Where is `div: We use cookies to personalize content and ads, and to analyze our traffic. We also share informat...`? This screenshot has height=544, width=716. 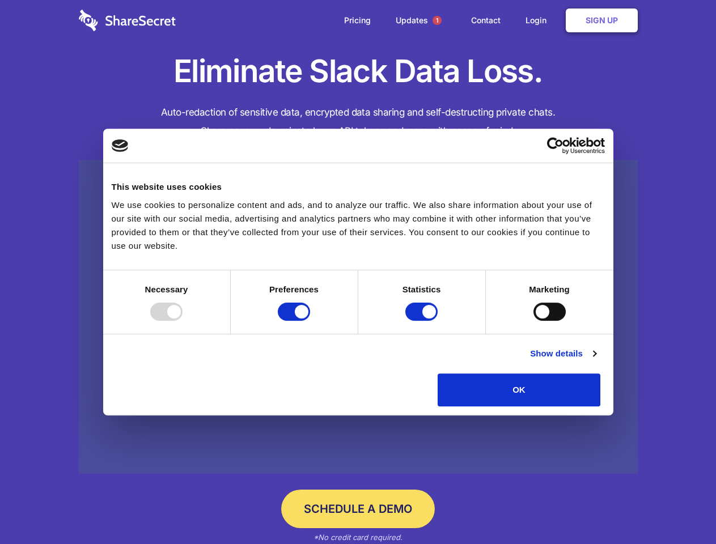 div: We use cookies to personalize content and ads, and to analyze our traffic. We also share informat... is located at coordinates (358, 226).